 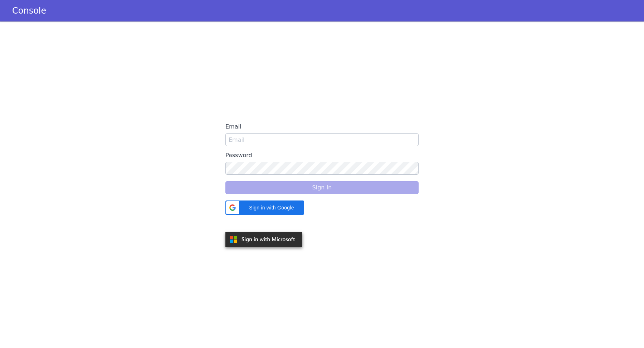 I want to click on a: Console, so click(x=29, y=11).